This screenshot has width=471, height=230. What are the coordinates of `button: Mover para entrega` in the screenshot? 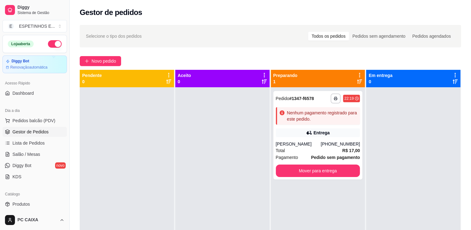 It's located at (318, 171).